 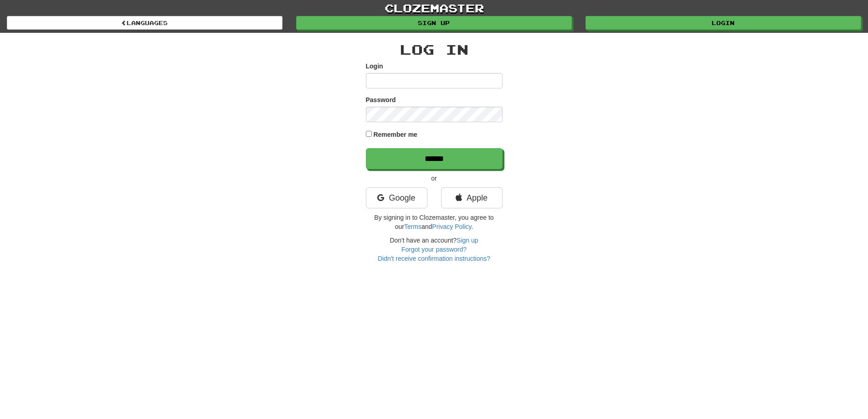 What do you see at coordinates (434, 222) in the screenshot?
I see `p: By signing in to Clozemaster, you agree to our and .` at bounding box center [434, 222].